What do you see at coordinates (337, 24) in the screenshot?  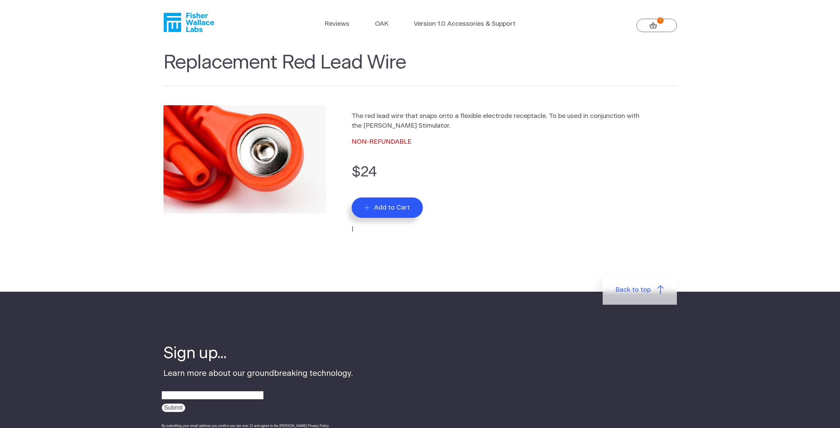 I see `a: Reviews` at bounding box center [337, 24].